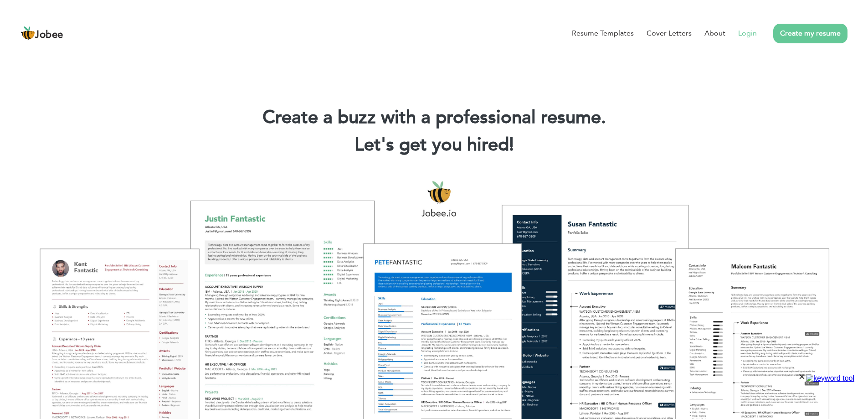 The height and width of the screenshot is (419, 868). What do you see at coordinates (810, 34) in the screenshot?
I see `a: Create my resume` at bounding box center [810, 34].